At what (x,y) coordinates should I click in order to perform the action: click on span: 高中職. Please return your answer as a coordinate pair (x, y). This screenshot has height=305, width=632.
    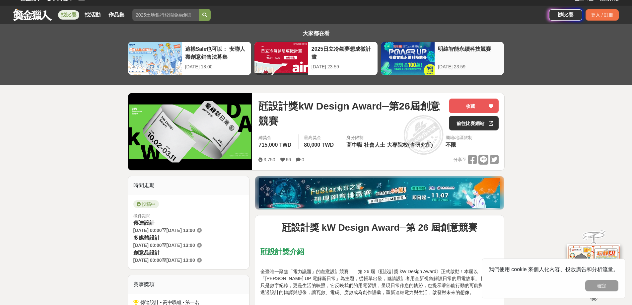
    Looking at the image, I should click on (354, 145).